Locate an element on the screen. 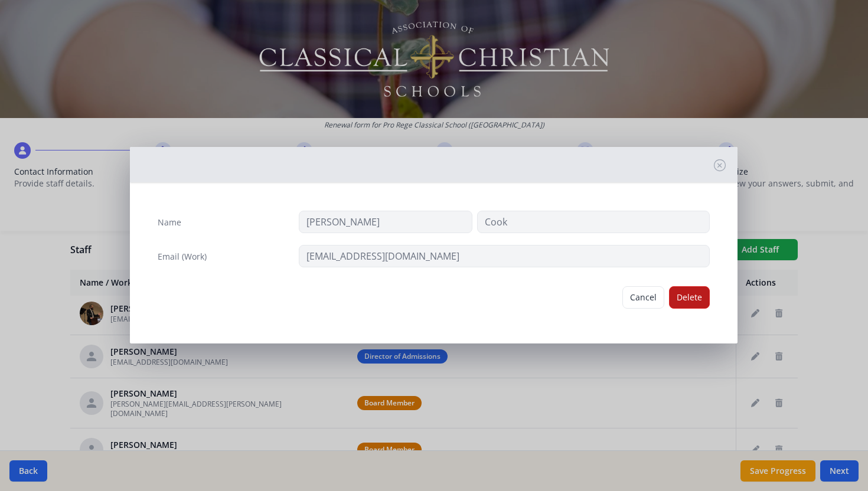 This screenshot has width=868, height=491. button: Delete is located at coordinates (689, 297).